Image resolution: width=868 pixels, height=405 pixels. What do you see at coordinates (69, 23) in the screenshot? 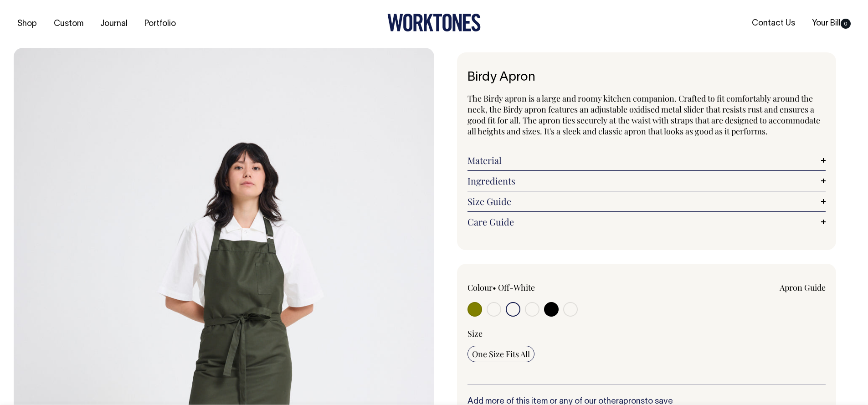
I see `a: Custom` at bounding box center [69, 23].